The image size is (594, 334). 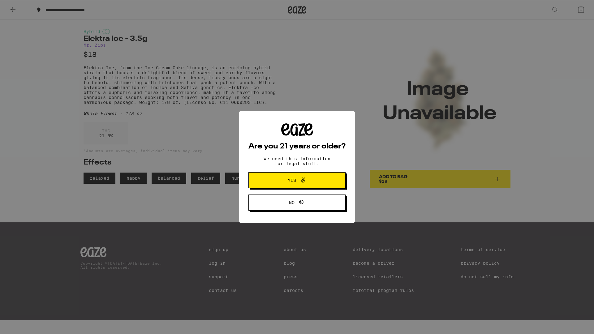 What do you see at coordinates (297, 147) in the screenshot?
I see `h2: Are you 21 years or older?` at bounding box center [297, 147].